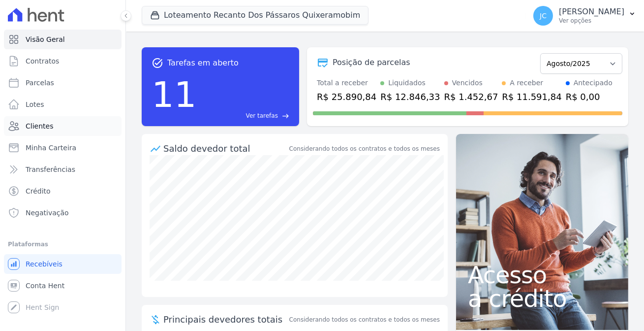 The height and width of the screenshot is (331, 644). I want to click on span: Conta Hent, so click(45, 285).